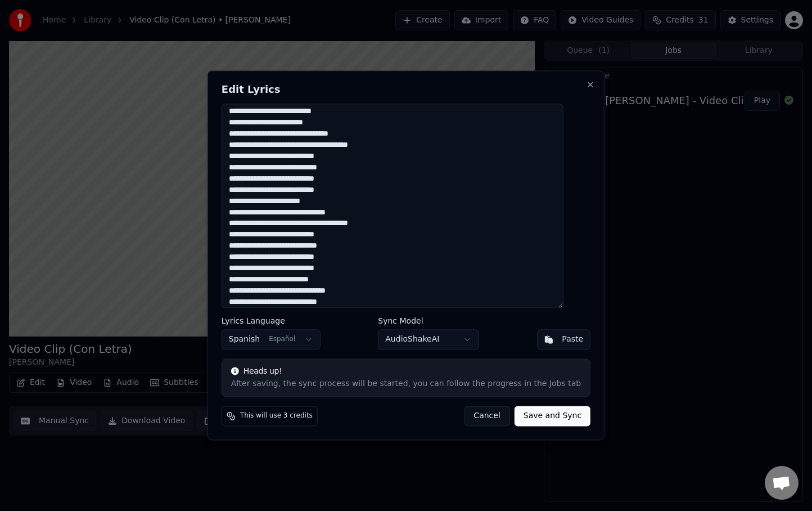 The width and height of the screenshot is (812, 511). What do you see at coordinates (486, 416) in the screenshot?
I see `button: Cancel` at bounding box center [486, 416].